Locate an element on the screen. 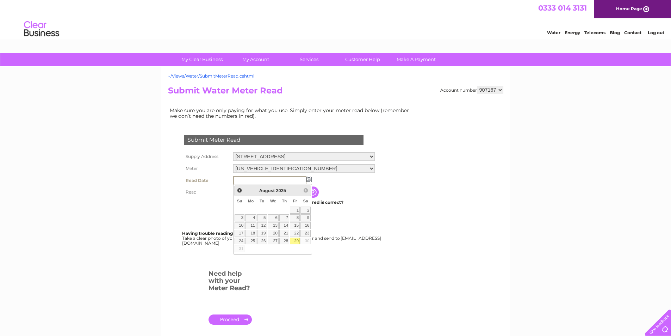 The image size is (671, 336). h3: Need help with your Meter Read? is located at coordinates (230, 282).